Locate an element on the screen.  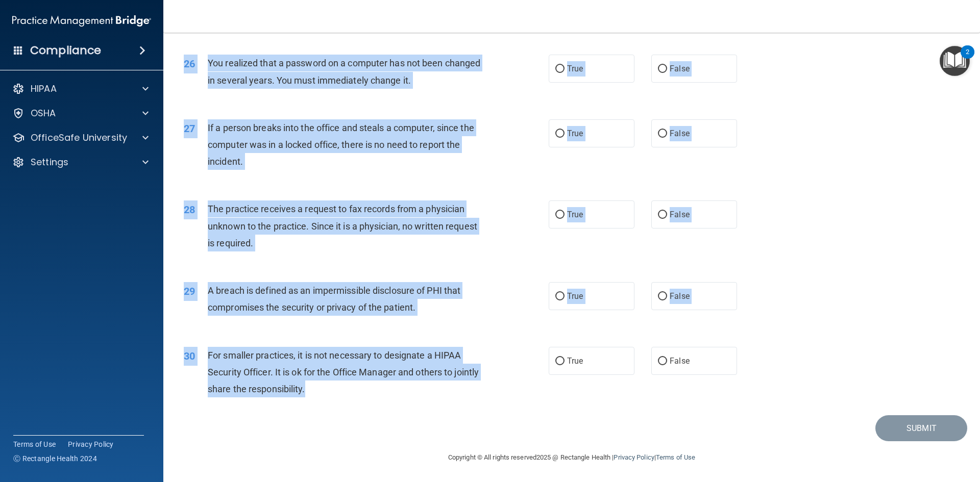
span: If a person breaks into the office and steals a computer, since the computer was in a locked offi... is located at coordinates (341, 145).